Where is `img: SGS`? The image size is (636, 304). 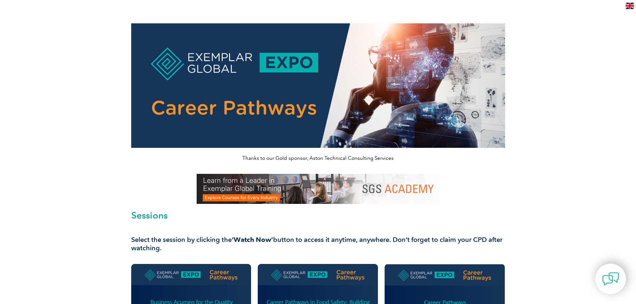 img: SGS is located at coordinates (318, 189).